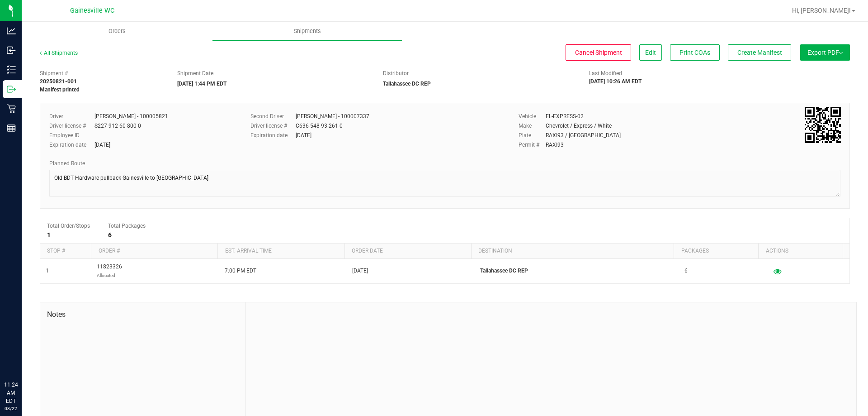 Image resolution: width=868 pixels, height=416 pixels. What do you see at coordinates (92, 10) in the screenshot?
I see `span: Gainesville WC` at bounding box center [92, 10].